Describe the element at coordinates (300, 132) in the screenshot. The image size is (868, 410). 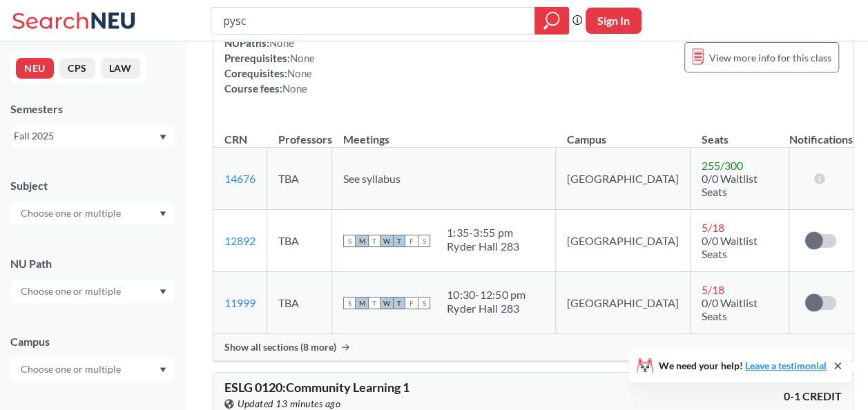
I see `th: Professors` at that location.